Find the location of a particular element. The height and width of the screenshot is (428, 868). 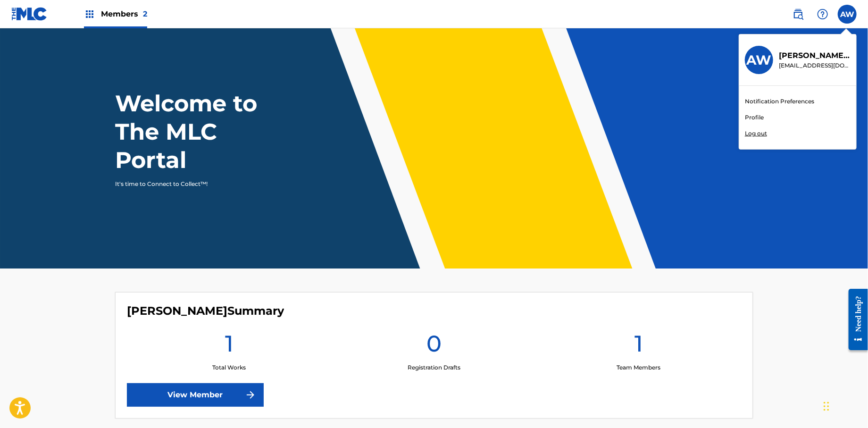

img: MLC Logo is located at coordinates (29, 14).